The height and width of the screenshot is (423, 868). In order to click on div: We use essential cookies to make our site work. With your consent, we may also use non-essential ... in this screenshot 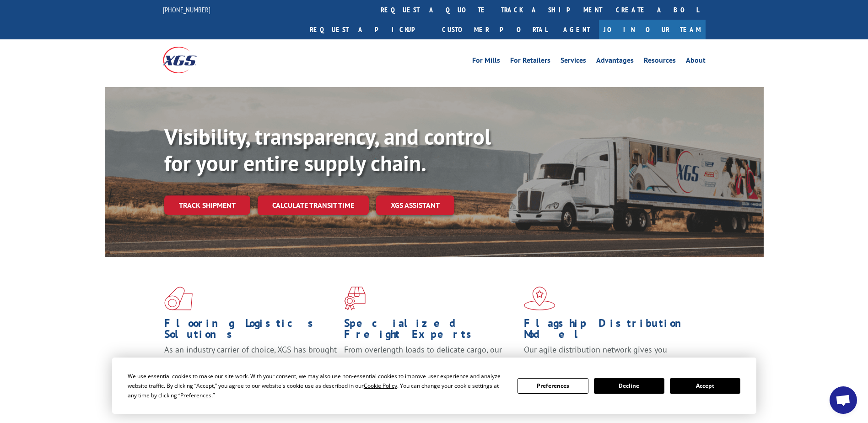, I will do `click(317, 386)`.